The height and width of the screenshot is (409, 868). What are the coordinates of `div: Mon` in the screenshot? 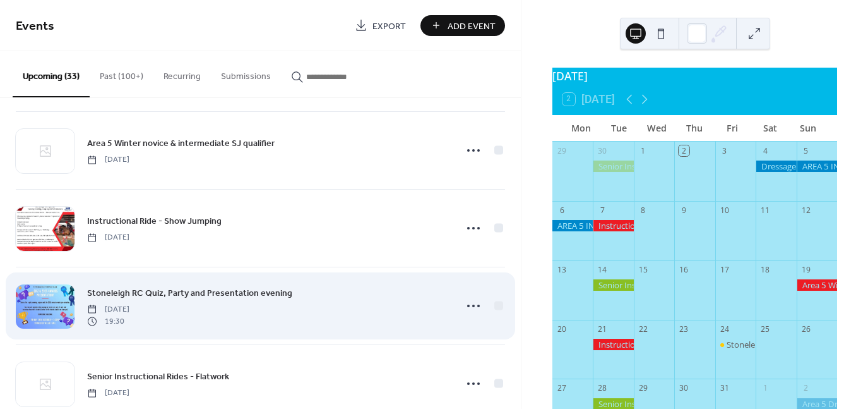 It's located at (581, 128).